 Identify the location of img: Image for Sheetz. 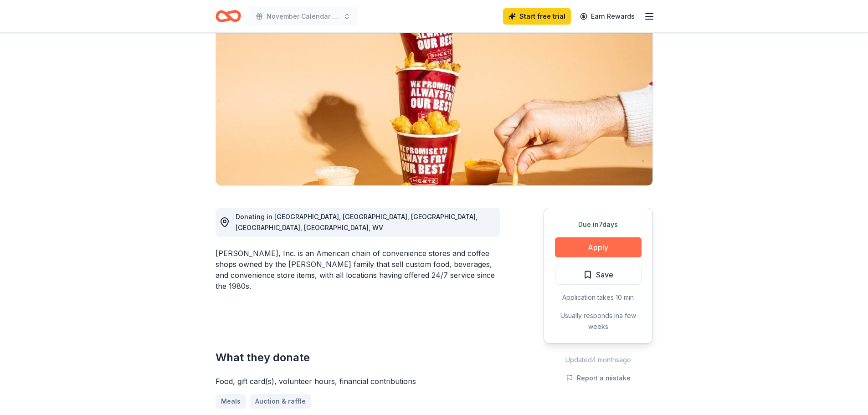
(434, 98).